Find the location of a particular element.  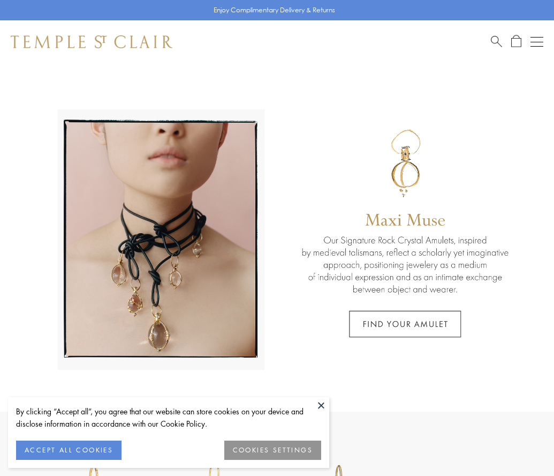

a: Search is located at coordinates (497, 41).